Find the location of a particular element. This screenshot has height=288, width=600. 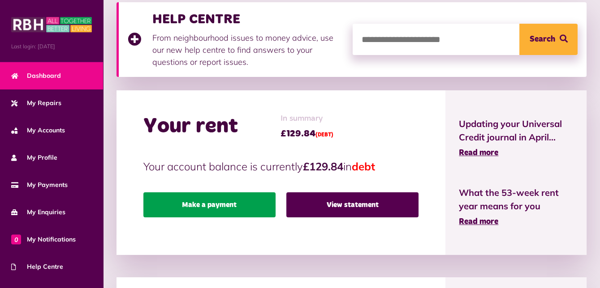

span: My Repairs is located at coordinates (36, 103).